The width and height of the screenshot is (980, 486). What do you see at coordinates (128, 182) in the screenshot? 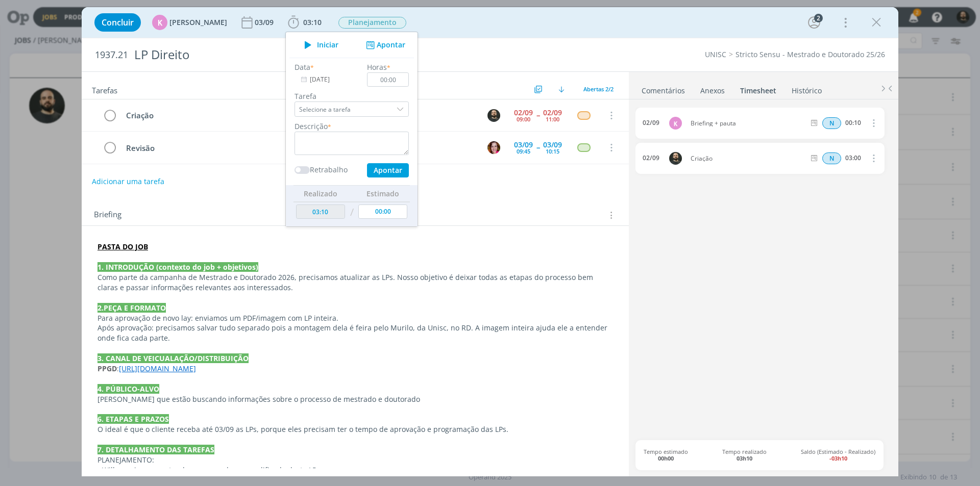
I see `button: Adicionar uma tarefa` at bounding box center [128, 182].